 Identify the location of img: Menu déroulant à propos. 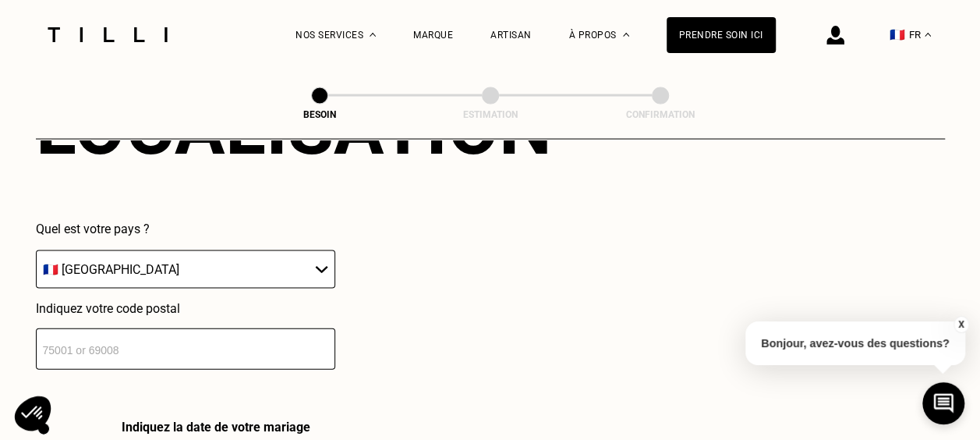
(626, 34).